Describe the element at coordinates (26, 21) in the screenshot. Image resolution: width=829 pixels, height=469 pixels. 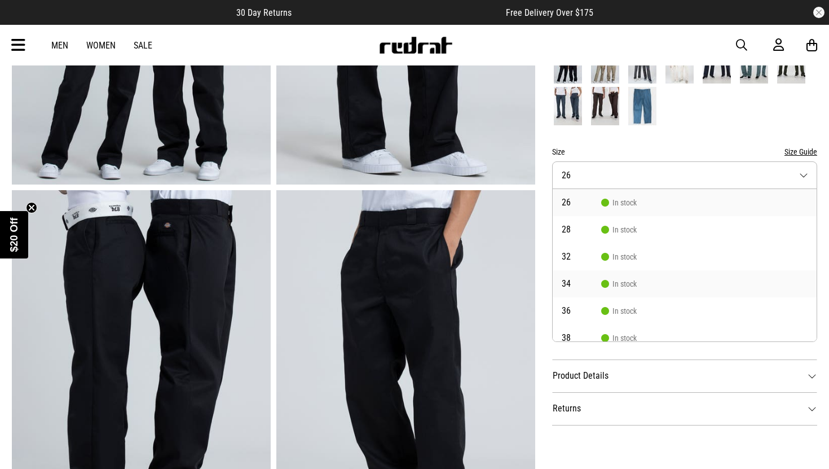
I see `button: Open LiveChat chat widget` at that location.